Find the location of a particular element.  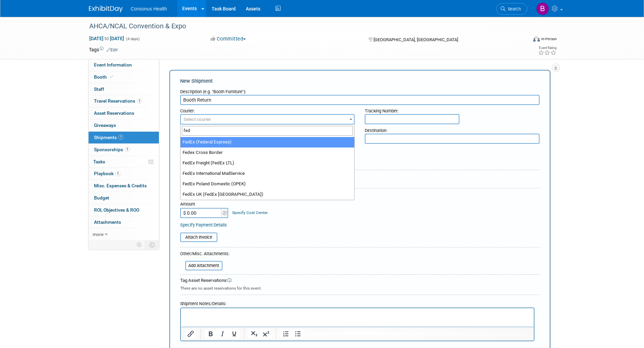

a: Misc. Expenses & Credits is located at coordinates (124, 186).